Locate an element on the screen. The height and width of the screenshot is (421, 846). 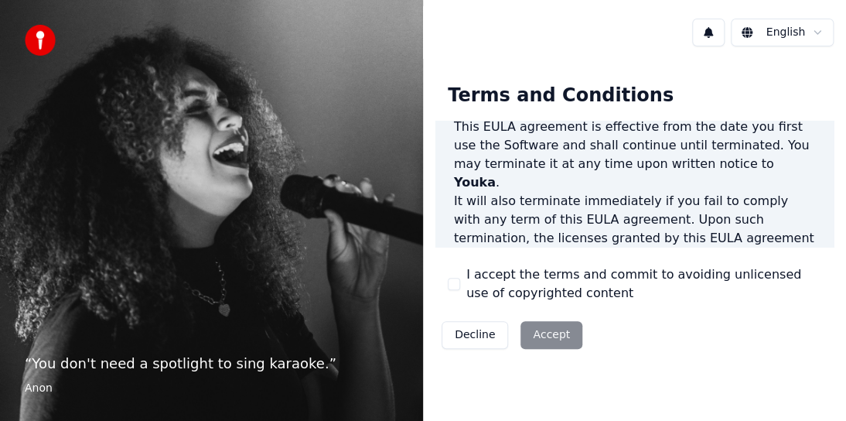
button: Decline is located at coordinates (475, 335).